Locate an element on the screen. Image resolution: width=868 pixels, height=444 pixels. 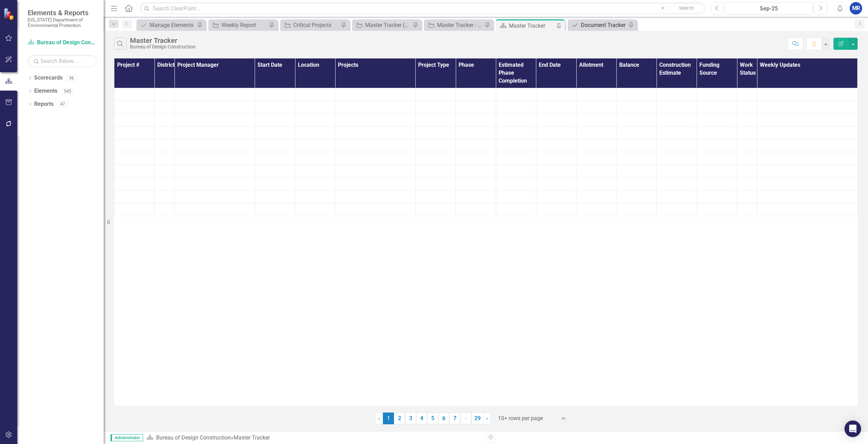
div: Bureau of Design Construction is located at coordinates (163, 47).